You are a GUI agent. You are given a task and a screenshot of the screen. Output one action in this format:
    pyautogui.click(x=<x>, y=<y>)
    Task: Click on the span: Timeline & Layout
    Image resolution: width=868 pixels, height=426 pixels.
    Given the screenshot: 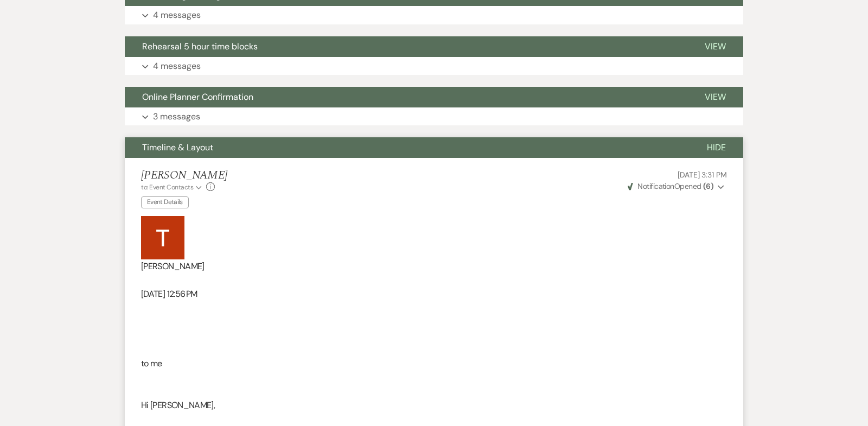 What is the action you would take?
    pyautogui.click(x=177, y=147)
    